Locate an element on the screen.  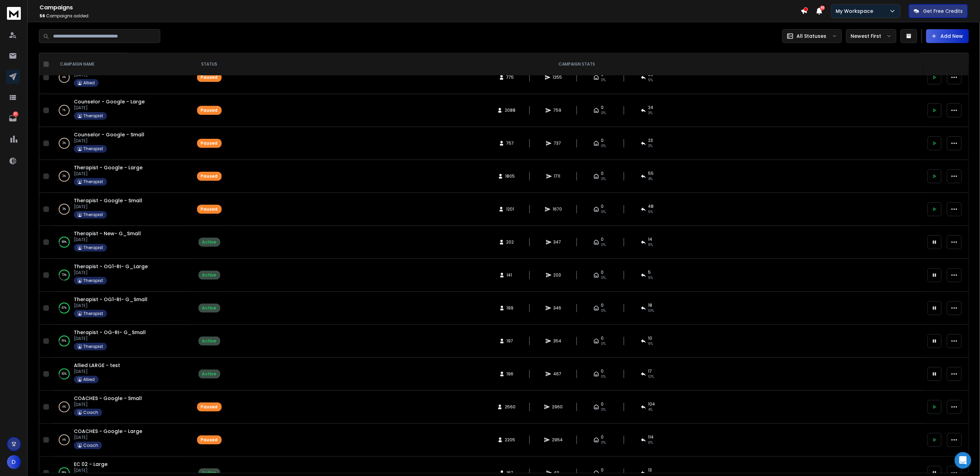
span: 50 is located at coordinates (822, 8).